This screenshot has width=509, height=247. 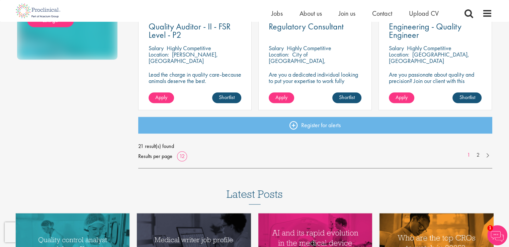 What do you see at coordinates (195, 31) in the screenshot?
I see `a: Quality Auditor - II - FSR Level - P2` at bounding box center [195, 31].